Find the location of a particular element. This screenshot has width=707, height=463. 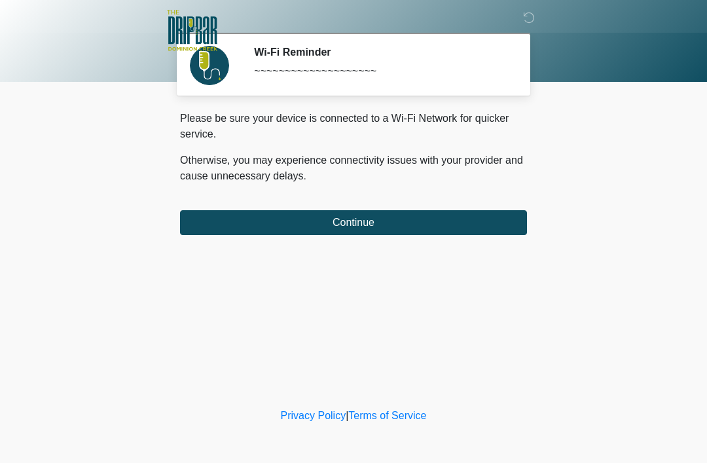

img: The DRIPBaR - San Antonio Dominion Creek Logo is located at coordinates (192, 31).